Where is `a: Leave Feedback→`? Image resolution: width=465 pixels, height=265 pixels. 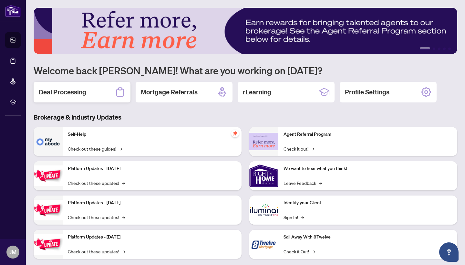
a: Leave Feedback→ is located at coordinates (303, 183).